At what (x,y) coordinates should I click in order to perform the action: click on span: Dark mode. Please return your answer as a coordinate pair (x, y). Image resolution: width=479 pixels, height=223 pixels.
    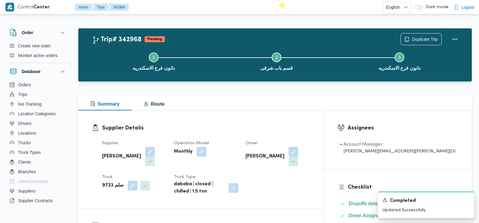
    Looking at the image, I should click on (436, 7).